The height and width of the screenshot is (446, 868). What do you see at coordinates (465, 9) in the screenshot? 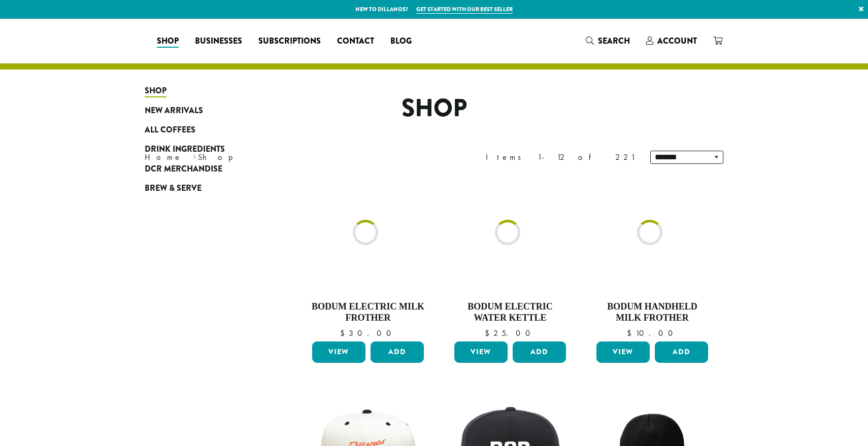
I see `a: Get started with our best seller` at bounding box center [465, 9].